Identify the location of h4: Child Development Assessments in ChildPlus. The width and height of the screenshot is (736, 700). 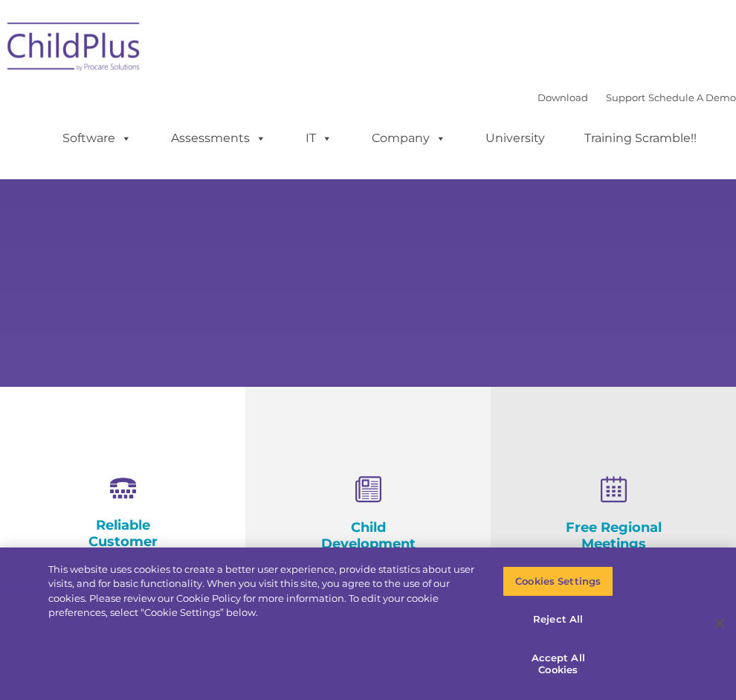
(368, 552).